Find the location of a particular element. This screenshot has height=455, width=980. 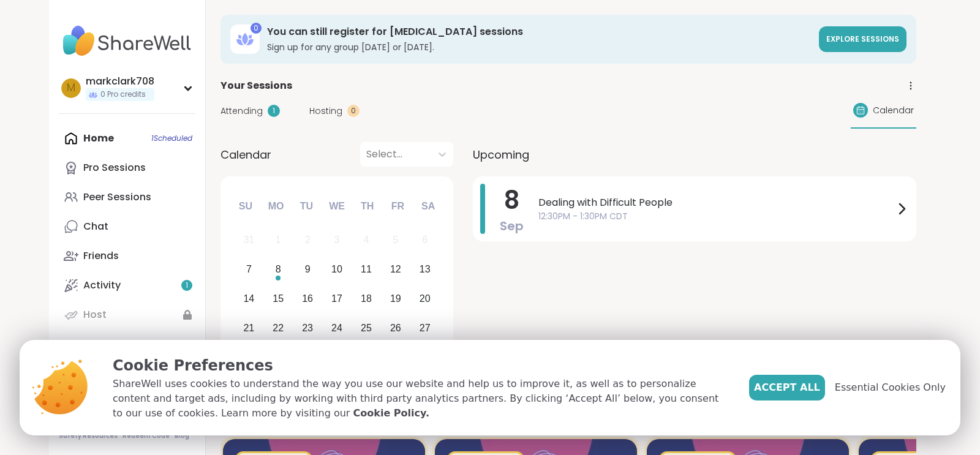

div: 15 is located at coordinates (278, 298).